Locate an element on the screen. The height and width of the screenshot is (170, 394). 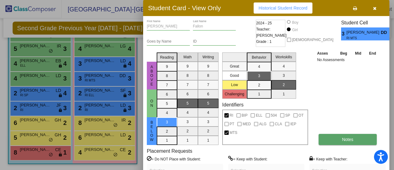
span: MTS is located at coordinates (233, 132).